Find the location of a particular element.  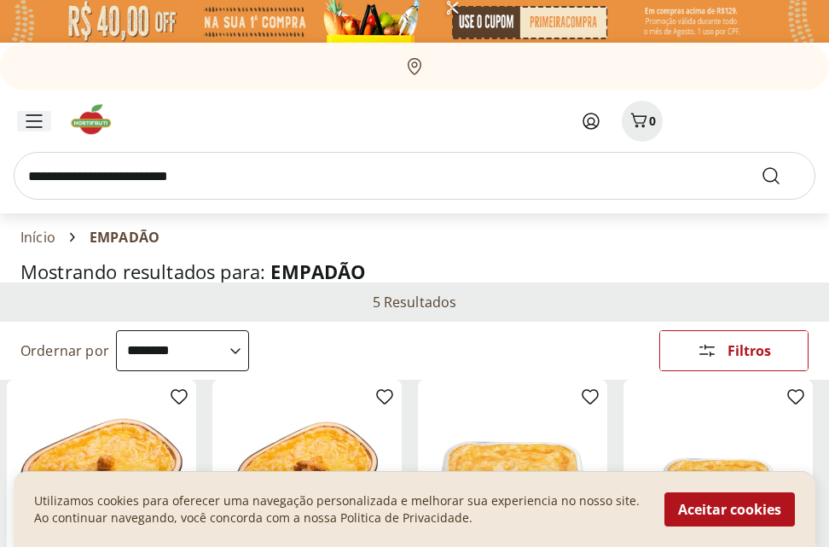

a: Início is located at coordinates (38, 237).